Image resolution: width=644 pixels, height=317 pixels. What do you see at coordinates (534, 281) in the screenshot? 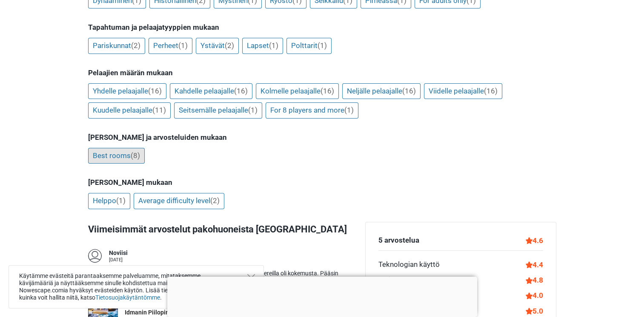
I see `div: 4.8` at bounding box center [534, 281].